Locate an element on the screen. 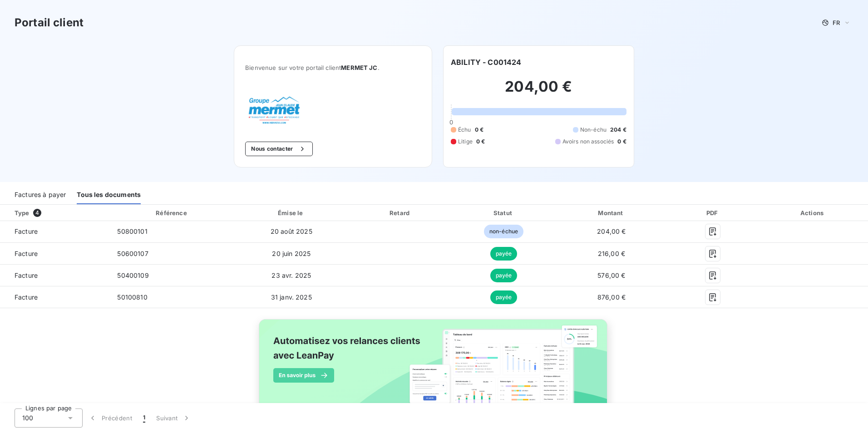 The image size is (868, 433). span: 23 avr. 2025 is located at coordinates (291, 275).